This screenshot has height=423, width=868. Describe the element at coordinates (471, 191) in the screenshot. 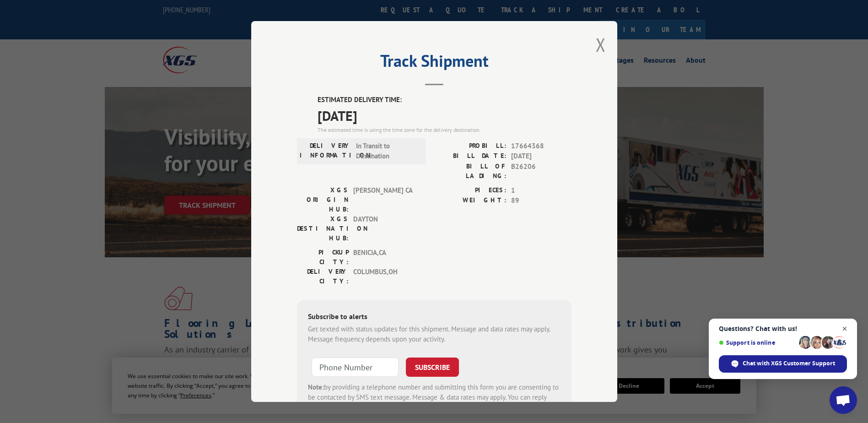

I see `label: PIECES:` at that location.